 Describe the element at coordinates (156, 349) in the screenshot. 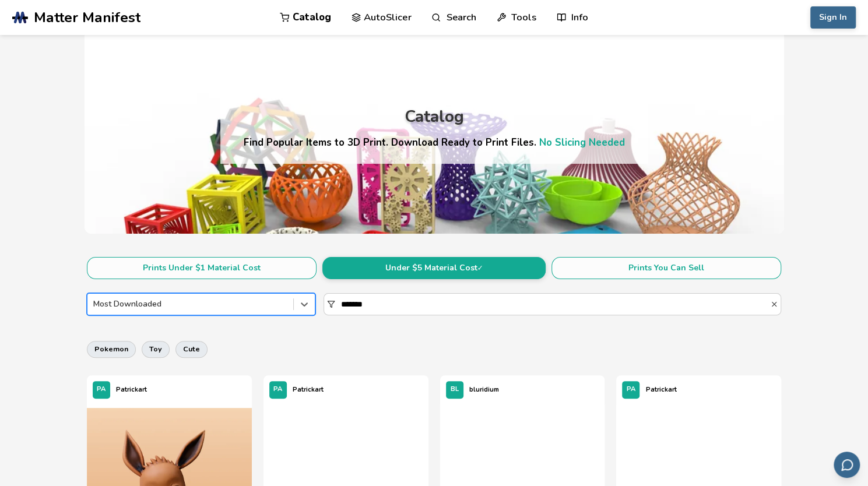

I see `button: toy` at that location.